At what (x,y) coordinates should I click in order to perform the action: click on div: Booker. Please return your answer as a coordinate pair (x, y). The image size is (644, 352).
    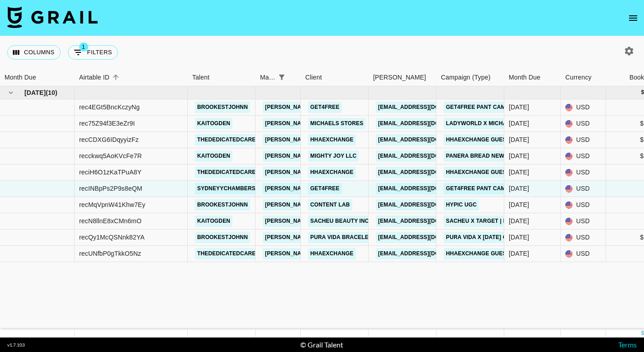
    Looking at the image, I should click on (402, 77).